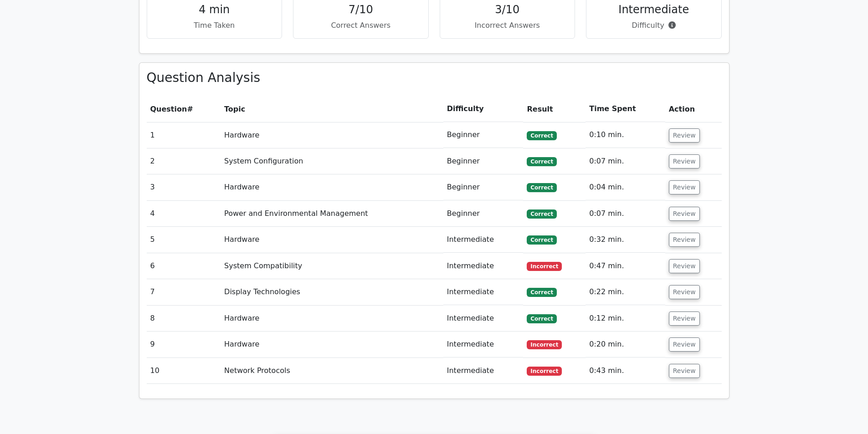 Image resolution: width=868 pixels, height=434 pixels. What do you see at coordinates (183, 318) in the screenshot?
I see `td: 8` at bounding box center [183, 318].